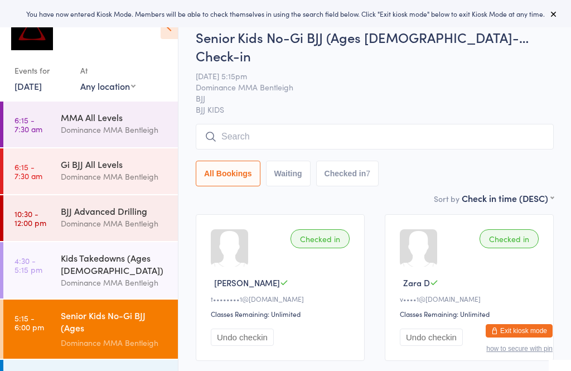 Image resolution: width=571 pixels, height=371 pixels. What do you see at coordinates (90, 171) in the screenshot?
I see `a: 6:15 -7:30 amGi BJJ All LevelsDominance MMA Bentleigh` at bounding box center [90, 171].